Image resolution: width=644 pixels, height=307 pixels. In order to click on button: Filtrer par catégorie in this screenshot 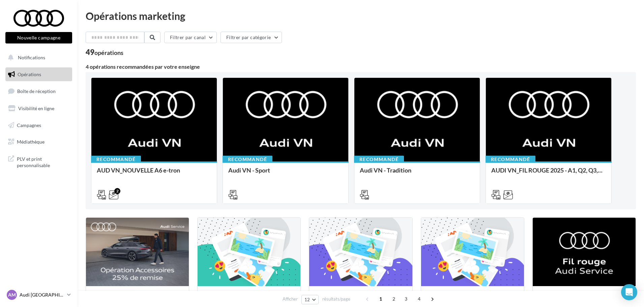, I will do `click(251, 37)`.